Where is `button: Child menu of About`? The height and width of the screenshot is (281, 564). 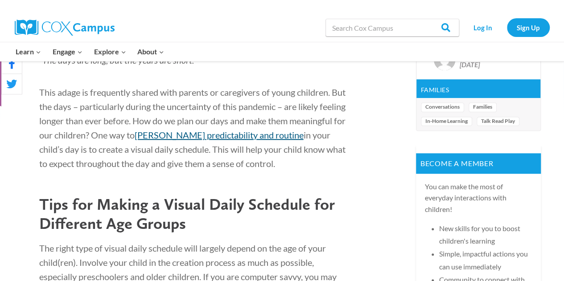 button: Child menu of About is located at coordinates (151, 52).